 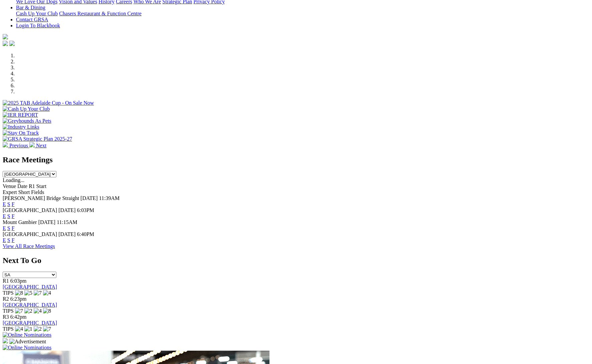 I want to click on span: 11:15AM, so click(x=67, y=222).